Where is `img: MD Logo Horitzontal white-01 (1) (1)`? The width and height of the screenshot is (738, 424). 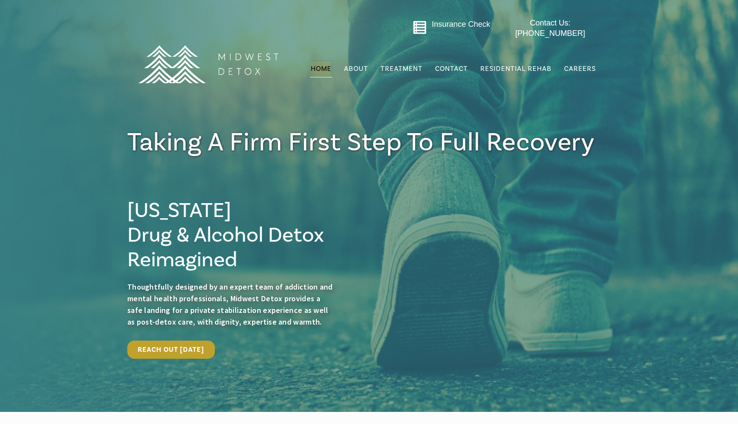 img: MD Logo Horitzontal white-01 (1) (1) is located at coordinates (208, 64).